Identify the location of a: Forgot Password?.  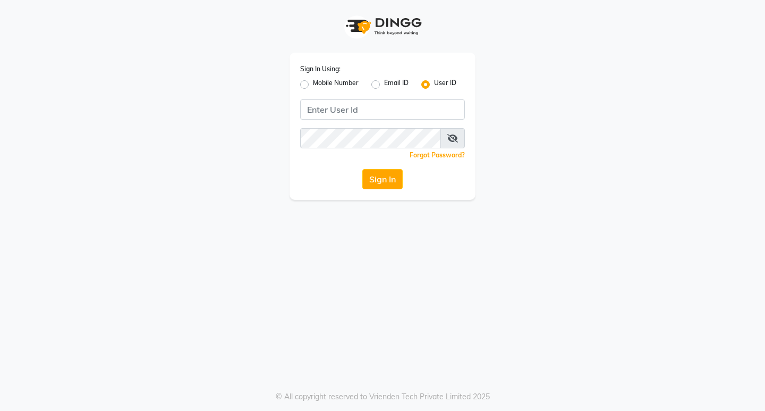
(437, 155).